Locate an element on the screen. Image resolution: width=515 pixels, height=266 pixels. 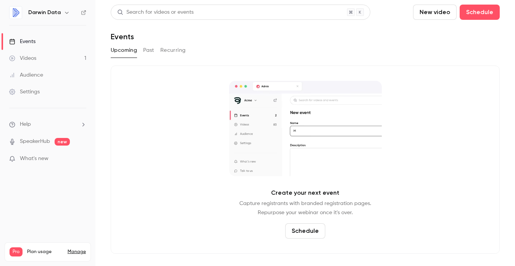
span: Help is located at coordinates (25, 124).